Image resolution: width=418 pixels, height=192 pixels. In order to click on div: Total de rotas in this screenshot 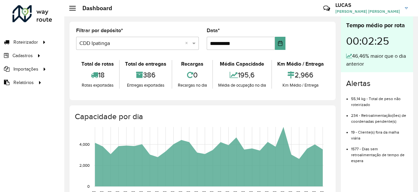, I will do `click(97, 64)`.